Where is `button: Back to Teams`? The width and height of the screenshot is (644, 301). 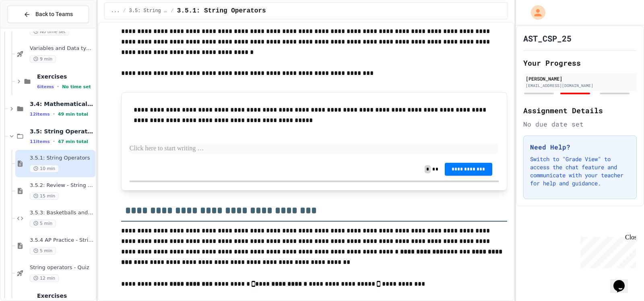
button: Back to Teams is located at coordinates (48, 14).